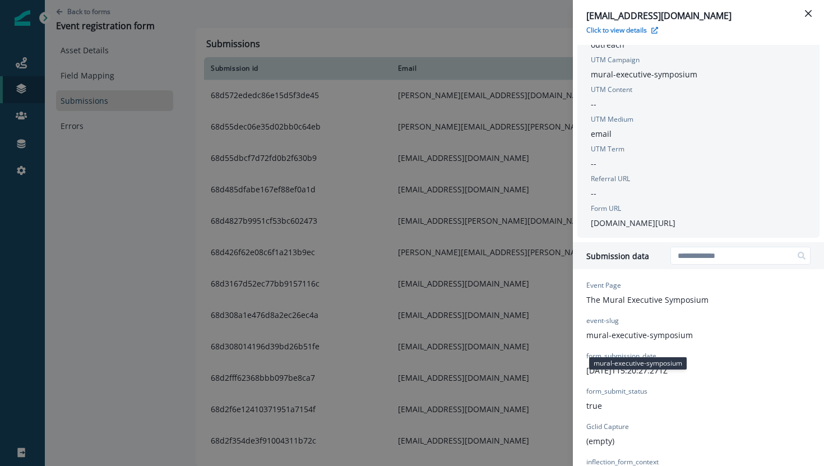 The width and height of the screenshot is (824, 466). What do you see at coordinates (612, 119) in the screenshot?
I see `p: UTM Medium` at bounding box center [612, 119].